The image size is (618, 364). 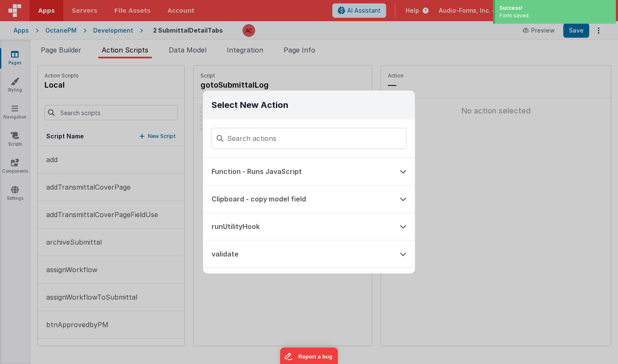 I want to click on button: Function - Runs JavaScript, so click(x=297, y=171).